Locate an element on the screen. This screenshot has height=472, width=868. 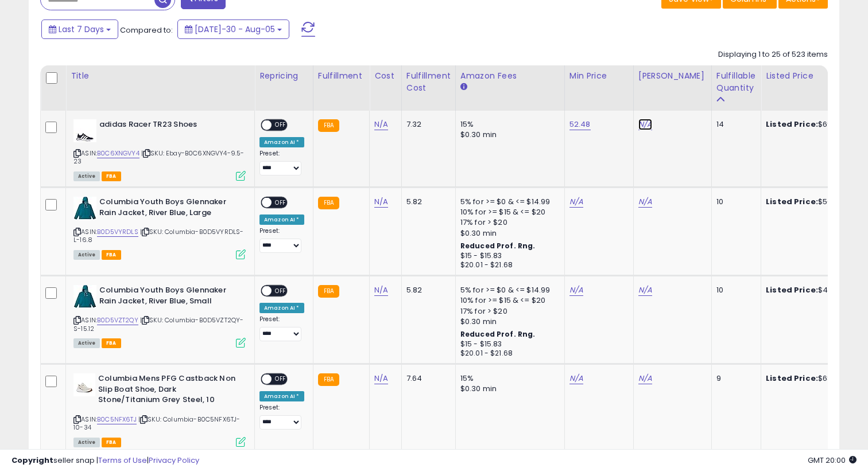
div: Fulfillment Cost is located at coordinates (428, 82).